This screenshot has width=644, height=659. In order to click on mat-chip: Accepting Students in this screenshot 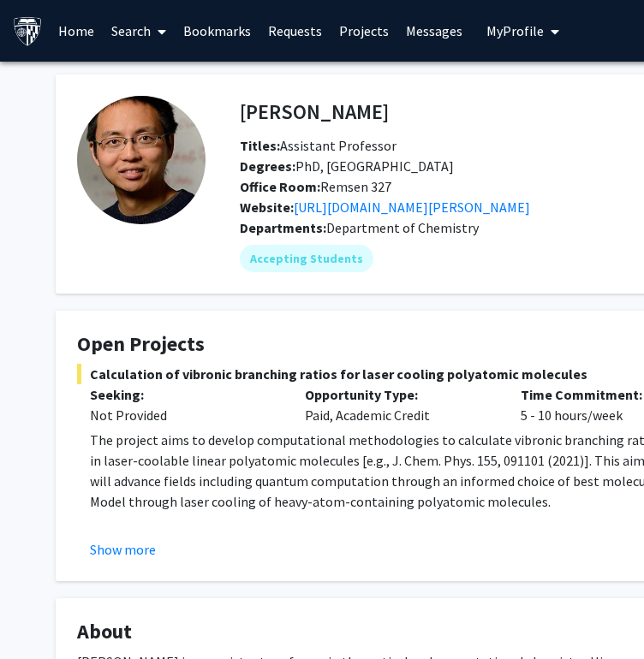, I will do `click(306, 259)`.